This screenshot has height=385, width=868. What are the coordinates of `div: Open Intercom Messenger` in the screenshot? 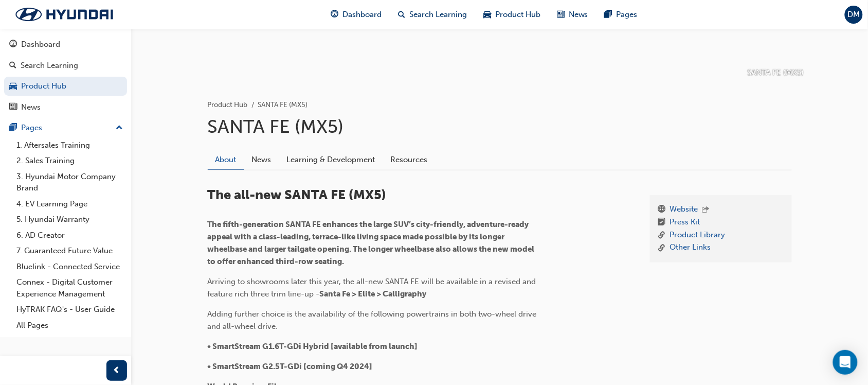 It's located at (845, 362).